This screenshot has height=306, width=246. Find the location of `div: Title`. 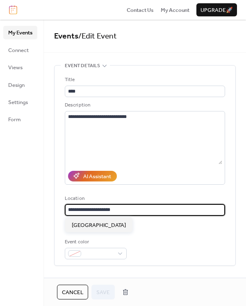

div: Title is located at coordinates (144, 80).